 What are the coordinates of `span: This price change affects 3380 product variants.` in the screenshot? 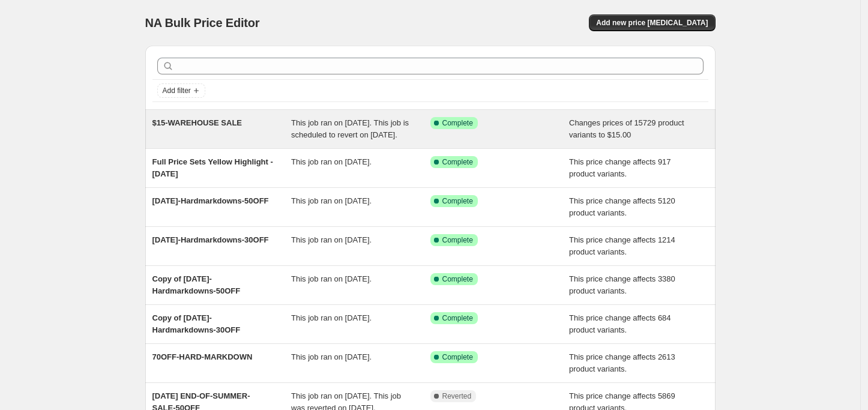 It's located at (622, 284).